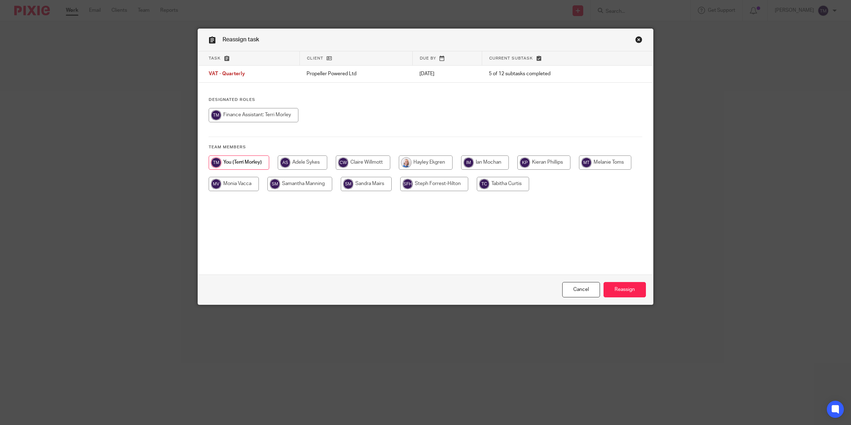  What do you see at coordinates (625, 289) in the screenshot?
I see `input: Reassign` at bounding box center [625, 289].